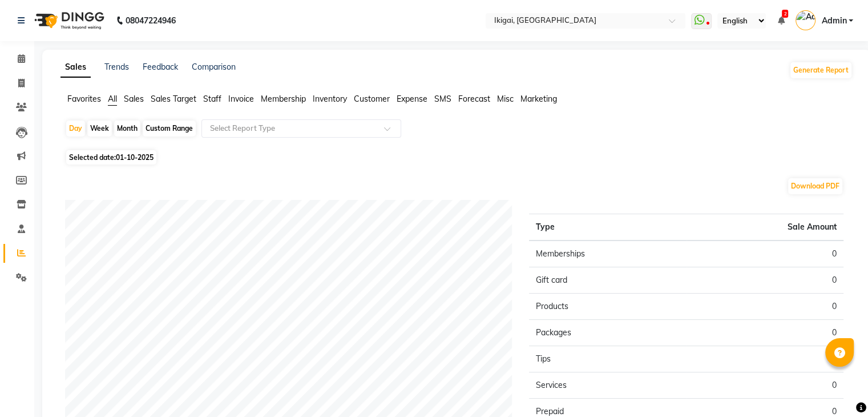  Describe the element at coordinates (127, 129) in the screenshot. I see `div: Month` at that location.